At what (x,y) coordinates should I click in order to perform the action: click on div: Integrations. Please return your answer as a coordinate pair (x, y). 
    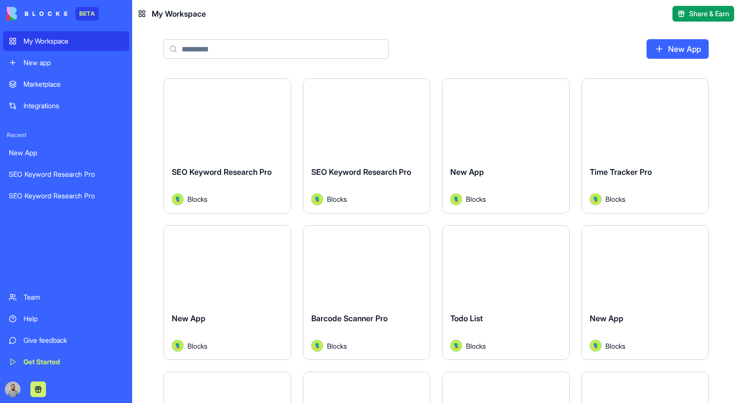
    Looking at the image, I should click on (73, 106).